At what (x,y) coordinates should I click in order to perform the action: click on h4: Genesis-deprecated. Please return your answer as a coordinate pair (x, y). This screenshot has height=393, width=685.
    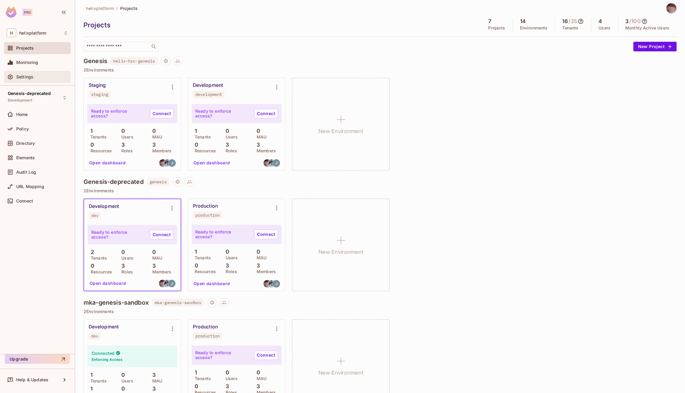
    Looking at the image, I should click on (114, 182).